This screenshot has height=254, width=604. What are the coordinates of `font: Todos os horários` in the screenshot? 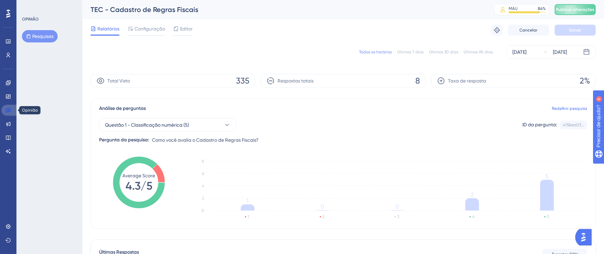 It's located at (375, 52).